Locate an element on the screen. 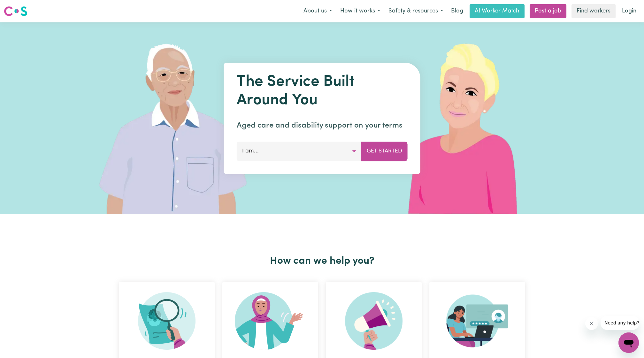 The width and height of the screenshot is (644, 358). img: Refer is located at coordinates (374, 321).